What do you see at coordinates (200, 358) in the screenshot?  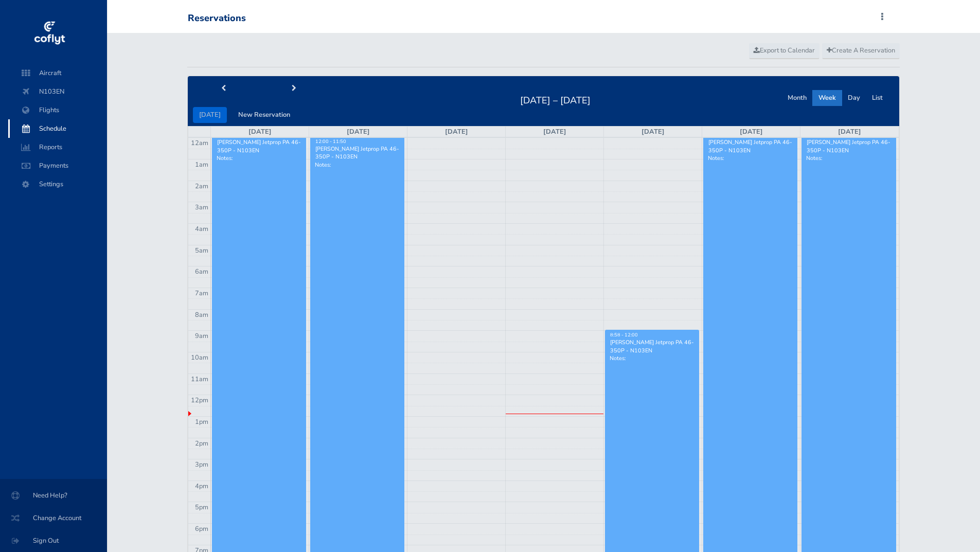 I see `span: 10am` at bounding box center [200, 358].